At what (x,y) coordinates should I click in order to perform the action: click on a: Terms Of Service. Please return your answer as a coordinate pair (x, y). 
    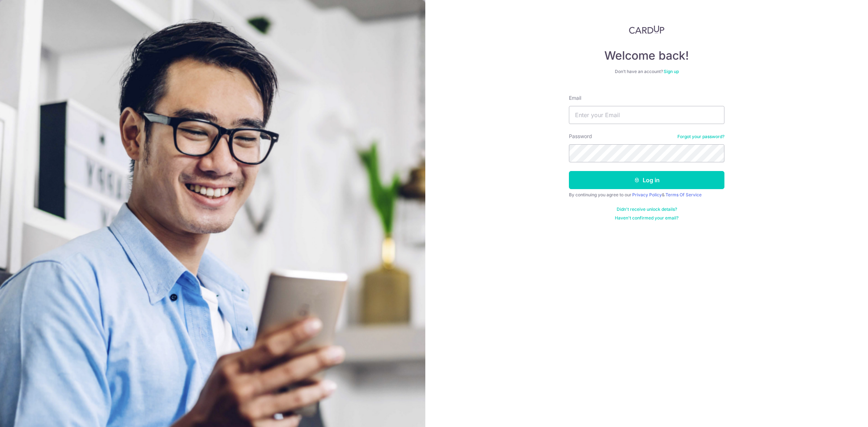
    Looking at the image, I should click on (684, 195).